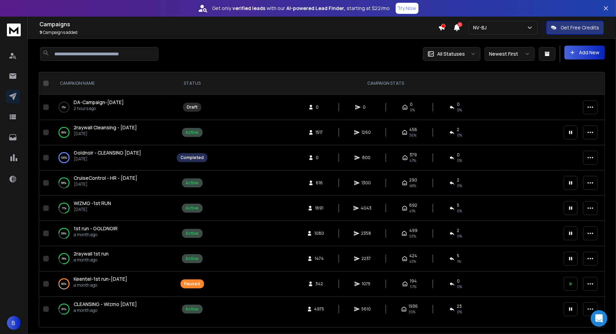  What do you see at coordinates (319, 183) in the screenshot?
I see `span: 616` at bounding box center [319, 183].